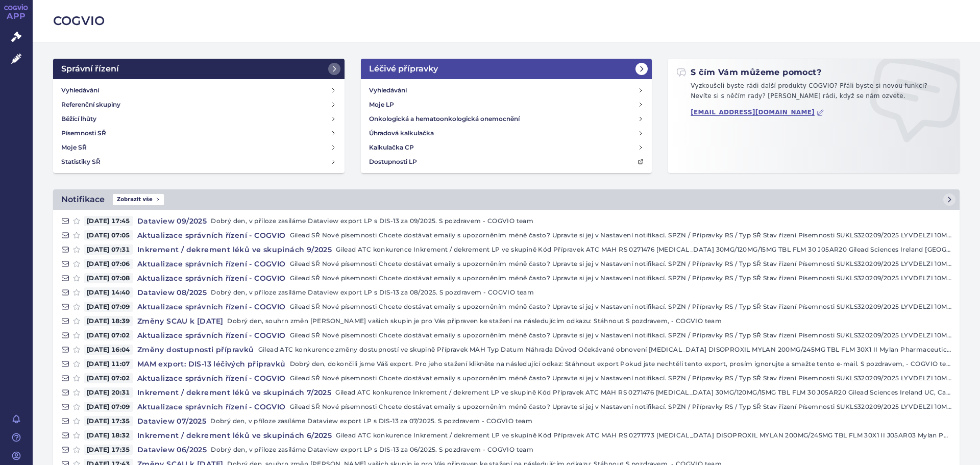 The image size is (980, 465). I want to click on h4: Inkrement / dekrement léků ve skupinách 7/2025, so click(235, 393).